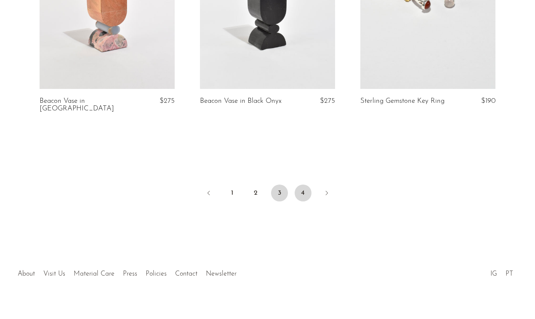  What do you see at coordinates (186, 274) in the screenshot?
I see `a: Contact` at bounding box center [186, 274].